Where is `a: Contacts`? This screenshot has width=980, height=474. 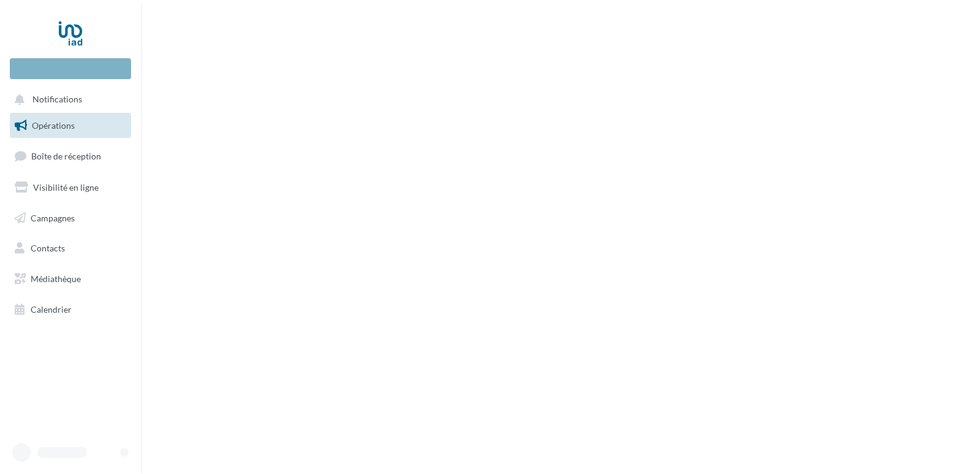 a: Contacts is located at coordinates (70, 249).